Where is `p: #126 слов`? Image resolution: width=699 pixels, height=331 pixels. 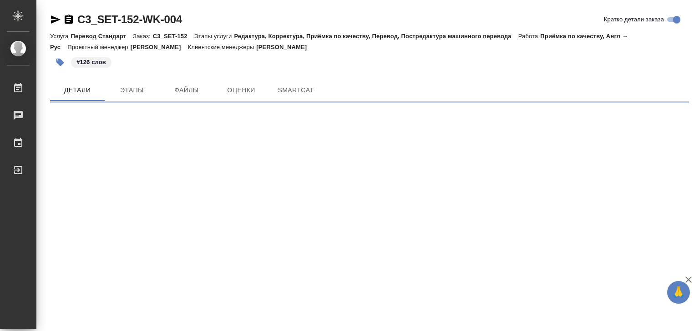
p: #126 слов is located at coordinates (91, 62).